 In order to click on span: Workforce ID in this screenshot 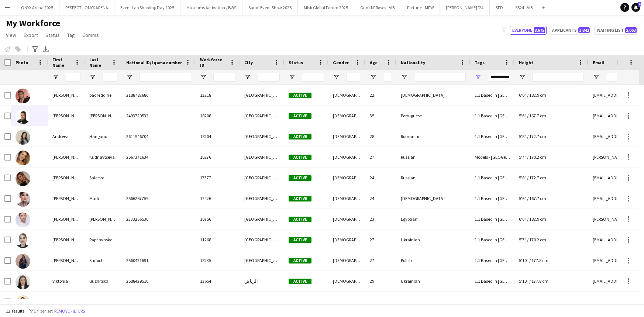, I will do `click(213, 62)`.